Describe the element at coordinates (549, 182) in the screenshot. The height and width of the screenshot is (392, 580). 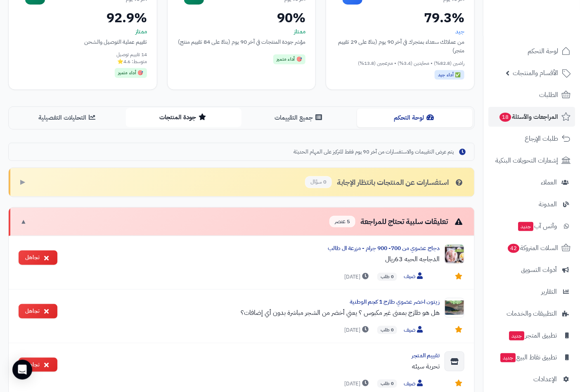
I see `span: العملاء` at that location.